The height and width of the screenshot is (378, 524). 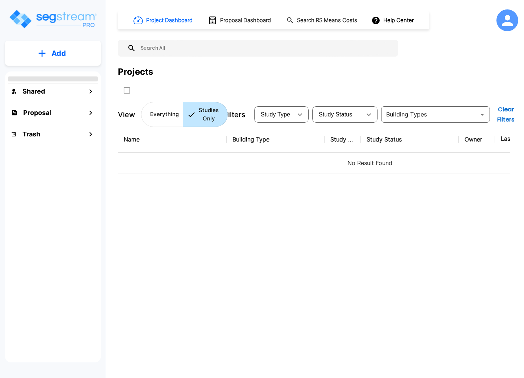 What do you see at coordinates (327, 20) in the screenshot?
I see `h1: Search RS Means Costs` at bounding box center [327, 20].